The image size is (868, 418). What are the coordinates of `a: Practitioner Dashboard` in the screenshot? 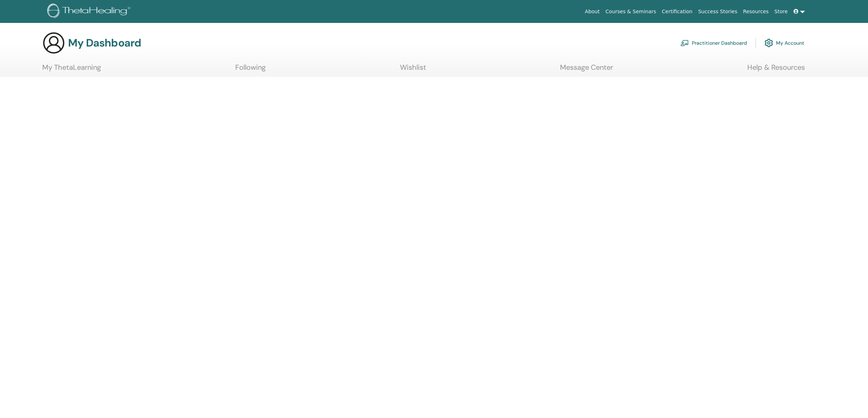 It's located at (714, 43).